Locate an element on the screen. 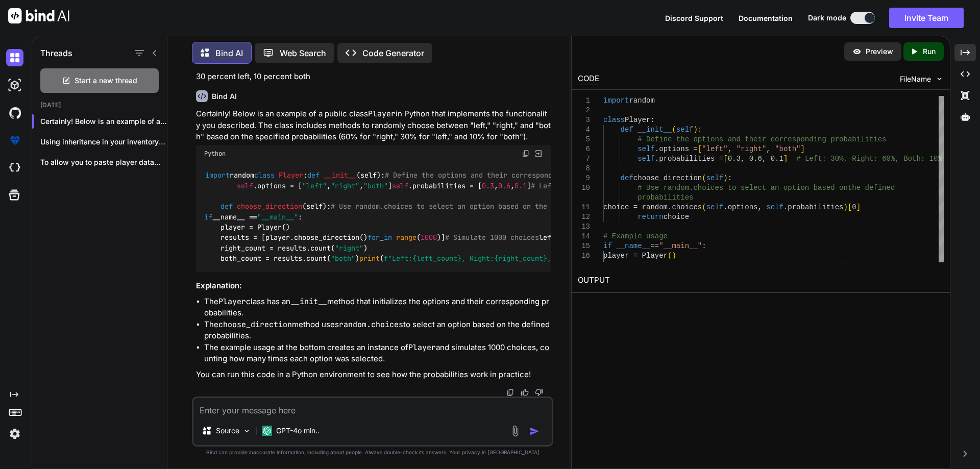 The image size is (980, 469). span: range is located at coordinates (807, 266).